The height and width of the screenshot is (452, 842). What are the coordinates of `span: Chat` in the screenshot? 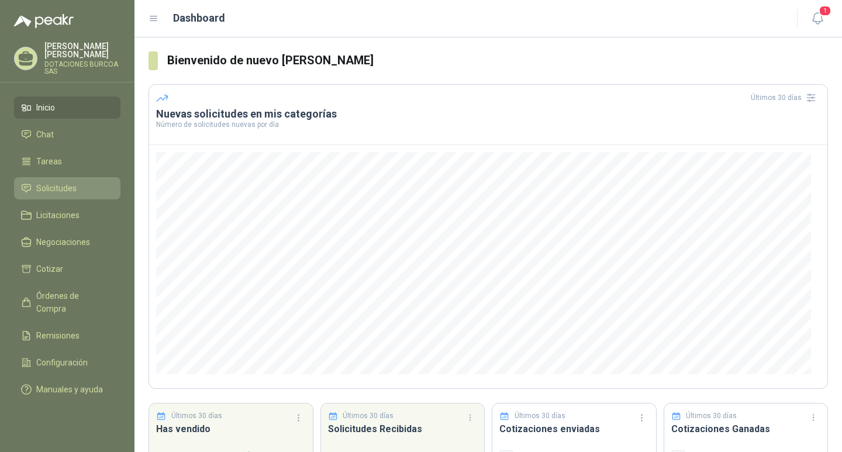 It's located at (45, 135).